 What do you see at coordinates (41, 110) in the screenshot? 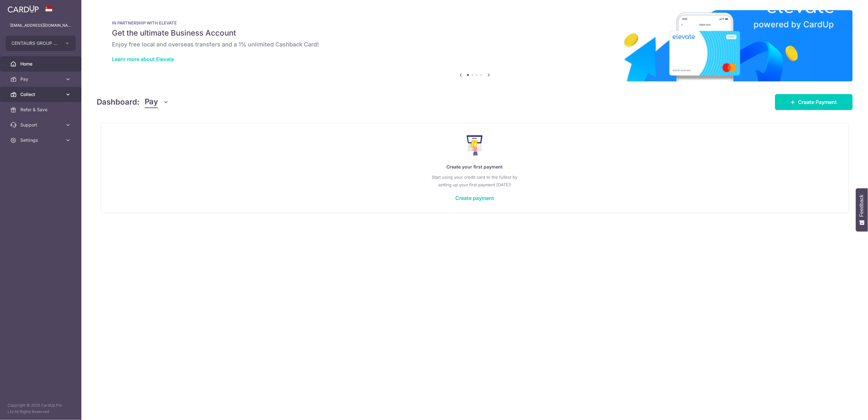
I see `span: Refer & Save` at bounding box center [41, 110].